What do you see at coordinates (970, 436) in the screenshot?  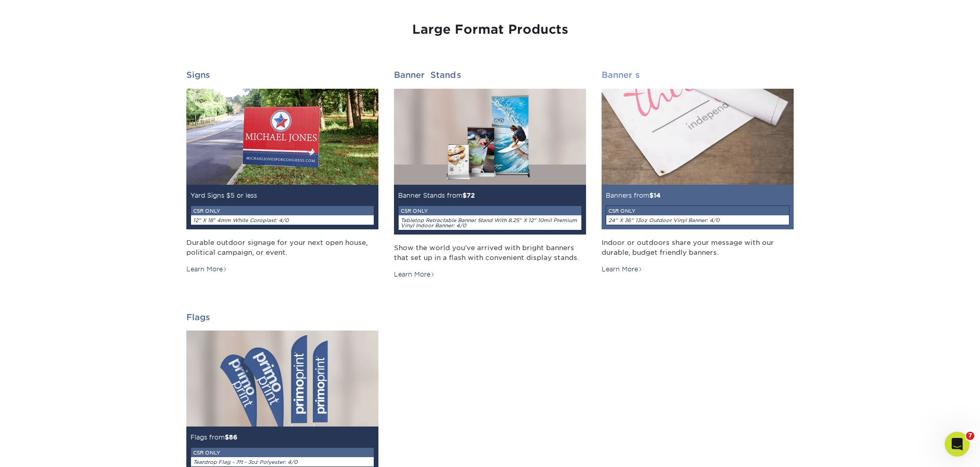 I see `span: 7` at bounding box center [970, 436].